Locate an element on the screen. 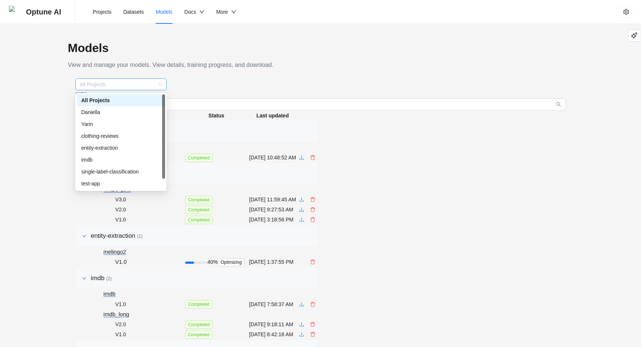 This screenshot has height=347, width=641. div: Yarin is located at coordinates (121, 124).